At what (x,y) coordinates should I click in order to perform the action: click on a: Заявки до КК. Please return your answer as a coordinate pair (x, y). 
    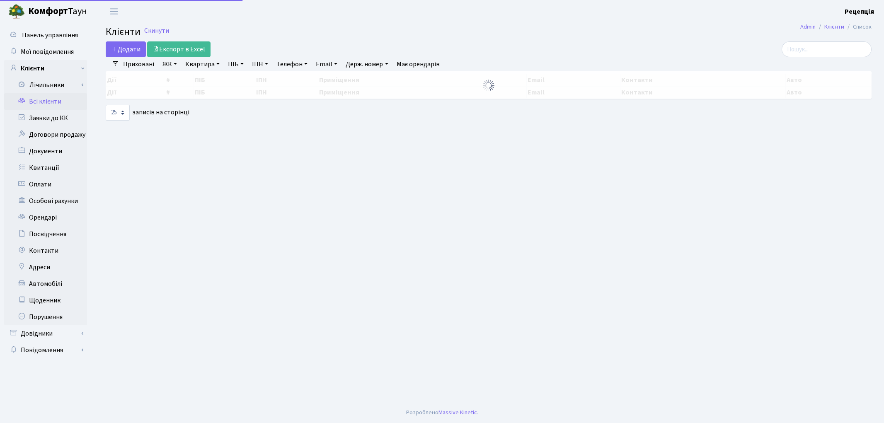
    Looking at the image, I should click on (46, 118).